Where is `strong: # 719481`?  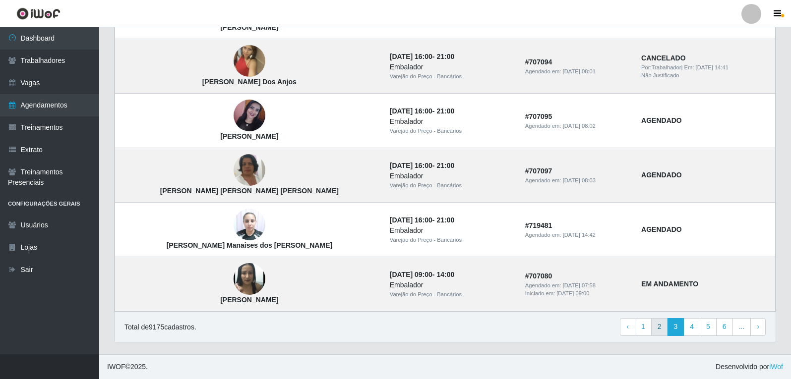 strong: # 719481 is located at coordinates (538, 226).